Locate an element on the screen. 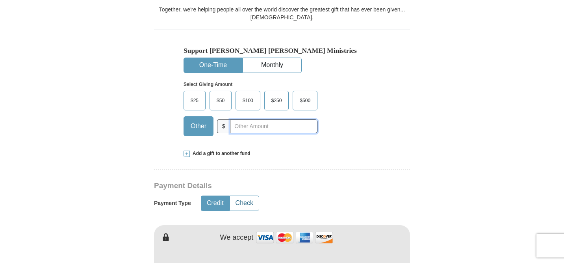 The image size is (564, 263). button: Check is located at coordinates (244, 203).